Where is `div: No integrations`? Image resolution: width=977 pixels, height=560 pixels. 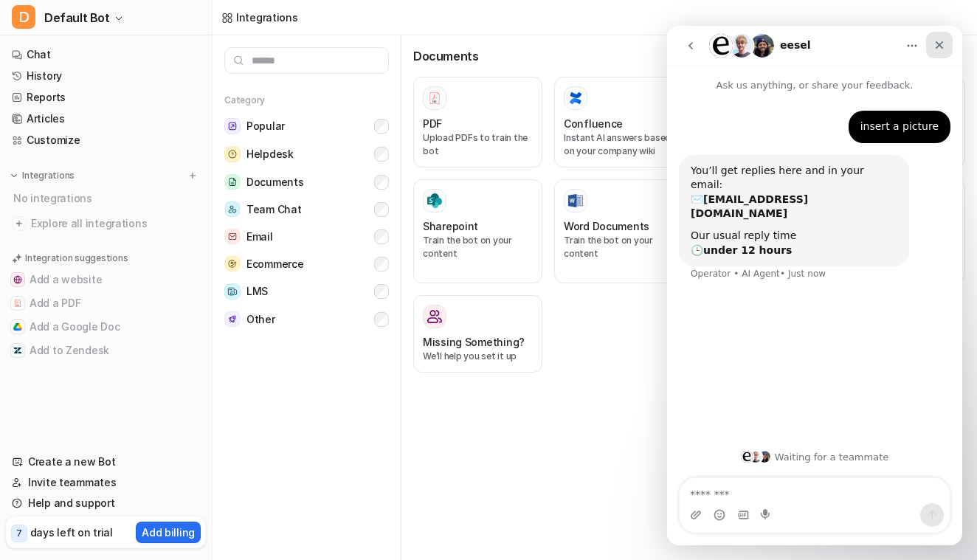 div: No integrations is located at coordinates (107, 197).